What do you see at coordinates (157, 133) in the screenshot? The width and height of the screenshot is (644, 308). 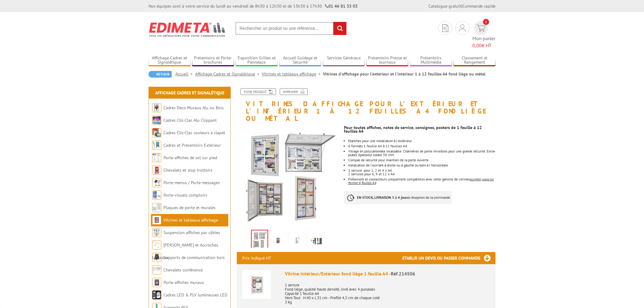 I see `img: Cadres Clic-Clac couleurs à clapet` at bounding box center [157, 133].